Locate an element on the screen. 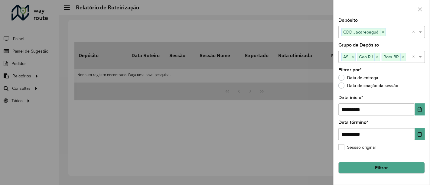  label: Data início is located at coordinates (351, 98).